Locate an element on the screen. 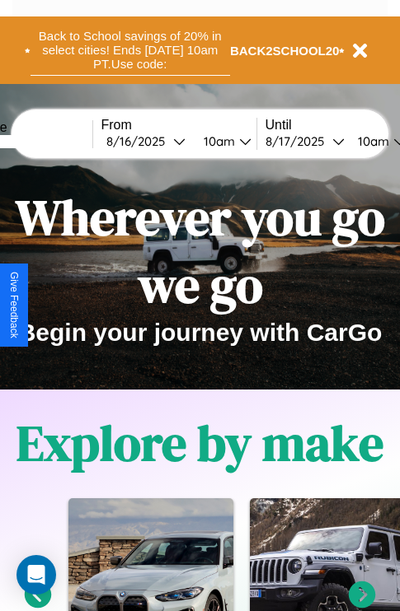  div: Open Intercom Messenger is located at coordinates (36, 575).